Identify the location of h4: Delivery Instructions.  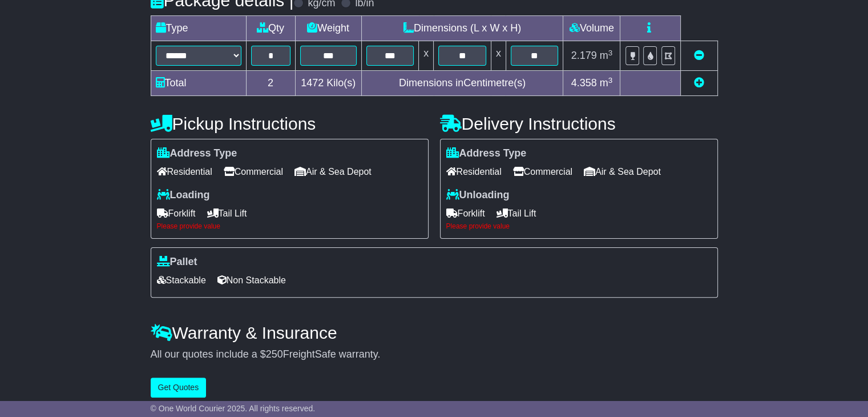
(579, 123).